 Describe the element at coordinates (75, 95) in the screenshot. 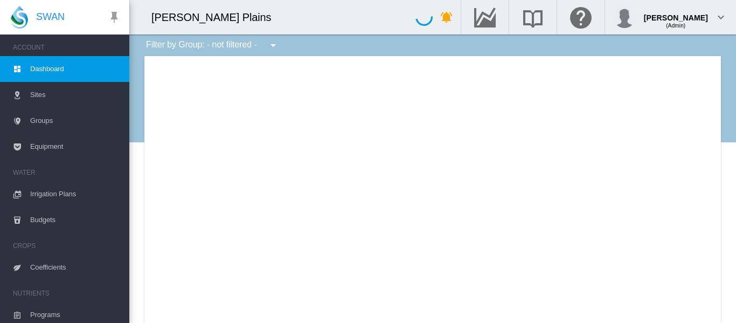

I see `span: Sites` at that location.